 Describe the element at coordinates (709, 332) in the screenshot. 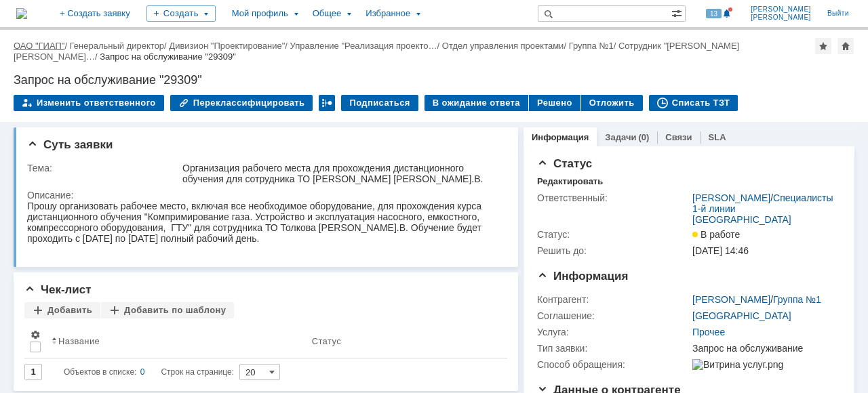

I see `a: Прочее` at that location.